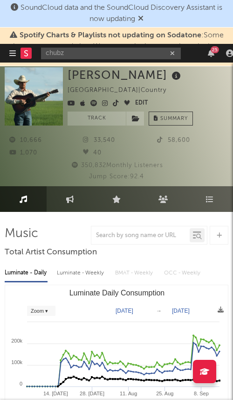 The height and width of the screenshot is (400, 233). I want to click on text: 8. Sep, so click(201, 393).